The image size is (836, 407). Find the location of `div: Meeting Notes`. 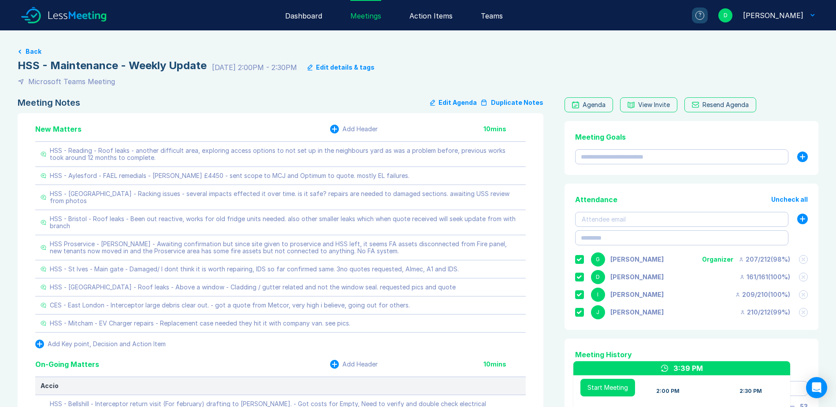

div: Meeting Notes is located at coordinates (49, 103).